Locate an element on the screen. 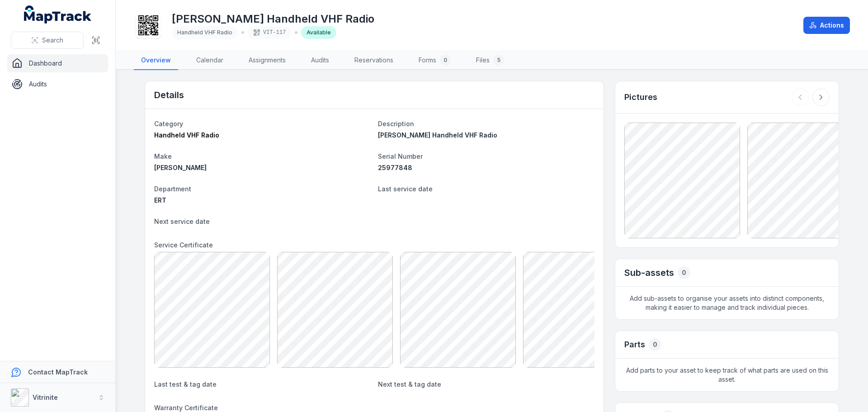 This screenshot has width=868, height=412. span: Department is located at coordinates (172, 189).